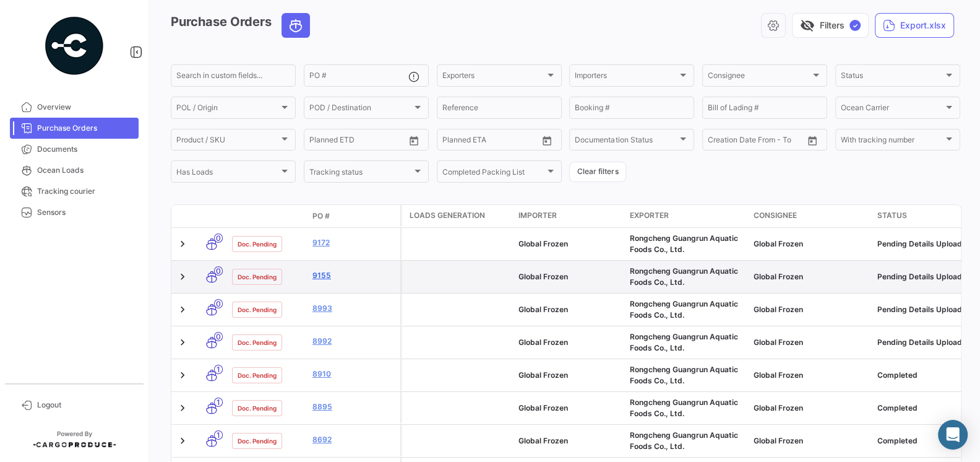  What do you see at coordinates (458, 216) in the screenshot?
I see `datatable-header-cell: Loads generation` at bounding box center [458, 216].